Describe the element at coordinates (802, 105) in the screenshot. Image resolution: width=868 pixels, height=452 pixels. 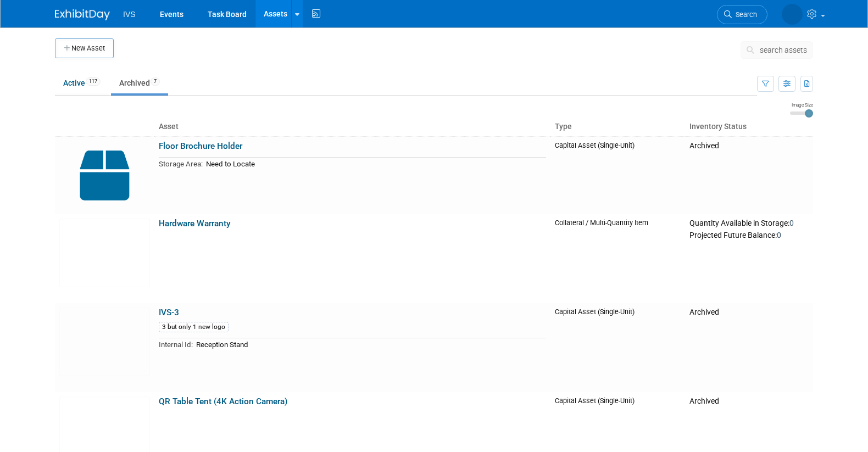
I see `div: Image Size` at that location.